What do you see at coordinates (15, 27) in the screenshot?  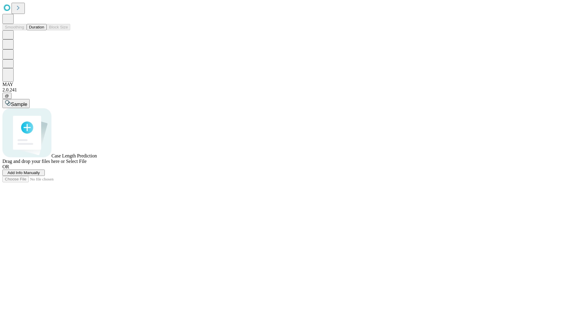 I see `button: Smoothing` at bounding box center [15, 27].